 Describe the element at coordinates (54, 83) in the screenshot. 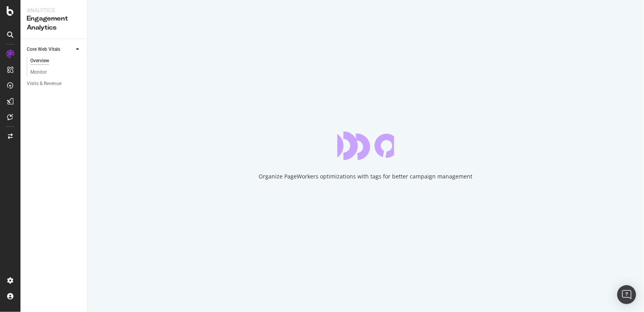

I see `a: Visits & Revenue` at that location.